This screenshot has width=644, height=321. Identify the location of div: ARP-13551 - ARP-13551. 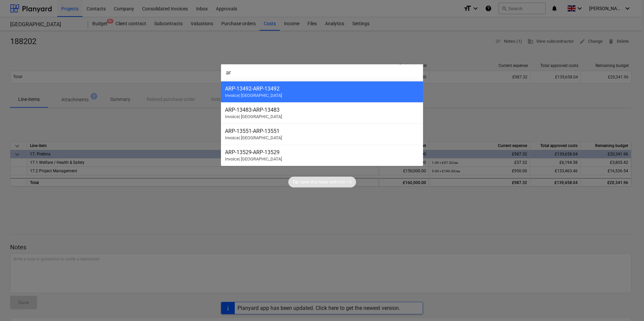
(322, 131).